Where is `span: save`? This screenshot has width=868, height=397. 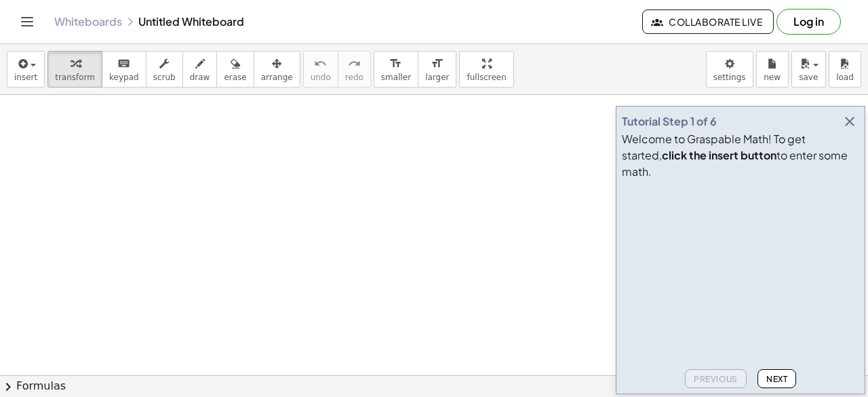 span: save is located at coordinates (808, 77).